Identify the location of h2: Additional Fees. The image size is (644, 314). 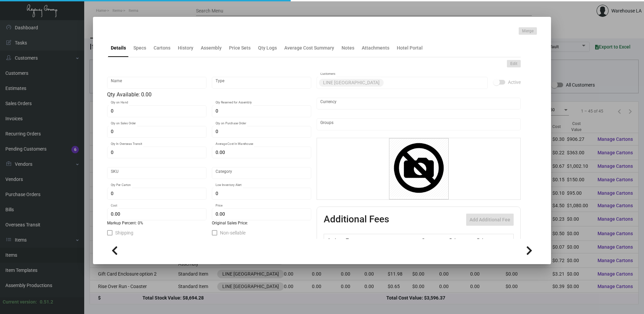
(357, 220).